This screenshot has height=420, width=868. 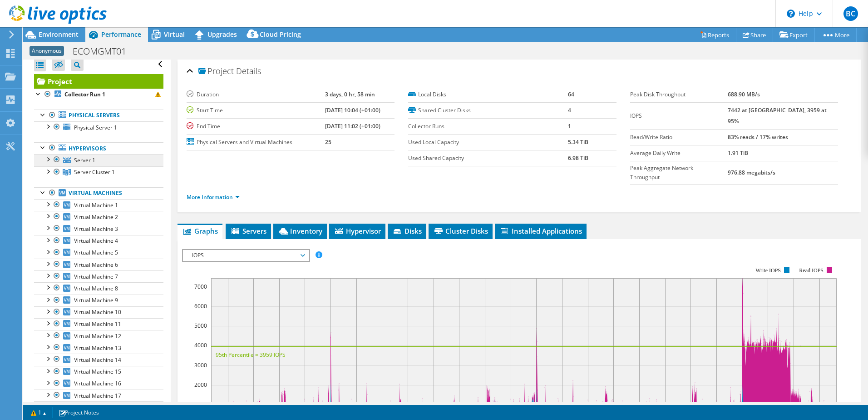 I want to click on a: Virtual Machine 9, so click(x=98, y=301).